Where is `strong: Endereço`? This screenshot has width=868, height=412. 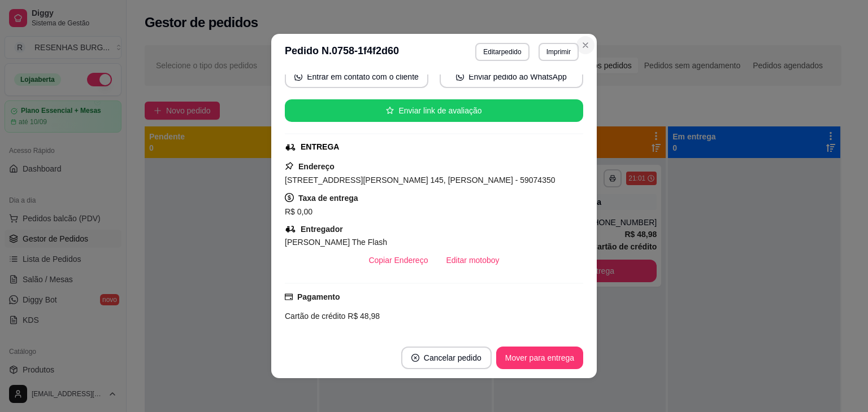 strong: Endereço is located at coordinates (316, 166).